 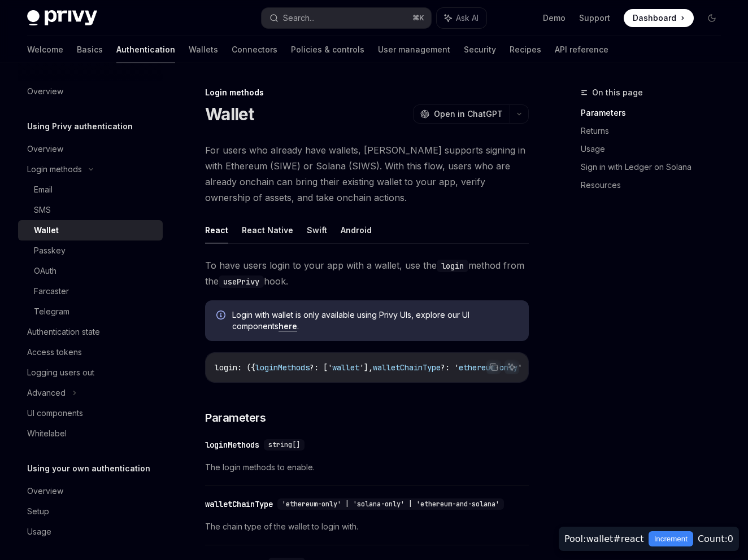 I want to click on div: SMS, so click(x=42, y=210).